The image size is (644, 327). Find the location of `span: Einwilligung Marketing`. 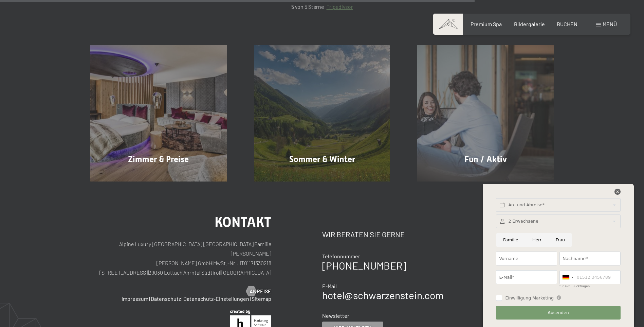

span: Einwilligung Marketing is located at coordinates (529, 298).